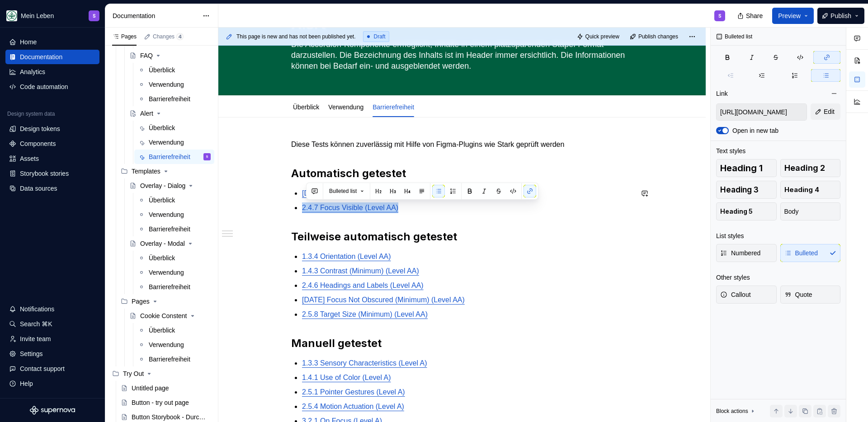 The height and width of the screenshot is (422, 868). Describe the element at coordinates (732, 277) in the screenshot. I see `div: Other styles` at that location.